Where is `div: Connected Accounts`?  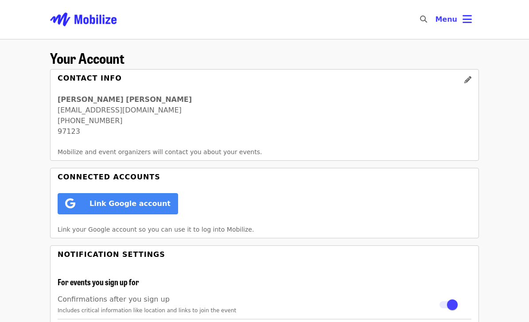 div: Connected Accounts is located at coordinates (109, 177).